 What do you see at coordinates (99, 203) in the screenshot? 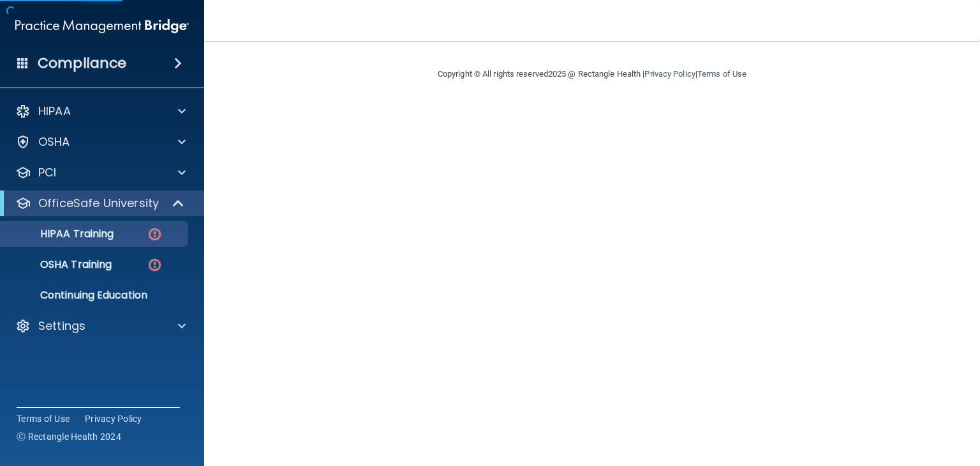
I see `p: OfficeSafe University` at bounding box center [99, 203].